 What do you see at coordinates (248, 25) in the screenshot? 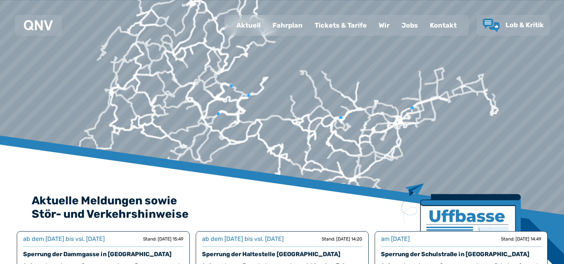
I see `a: Aktuell` at bounding box center [248, 25].